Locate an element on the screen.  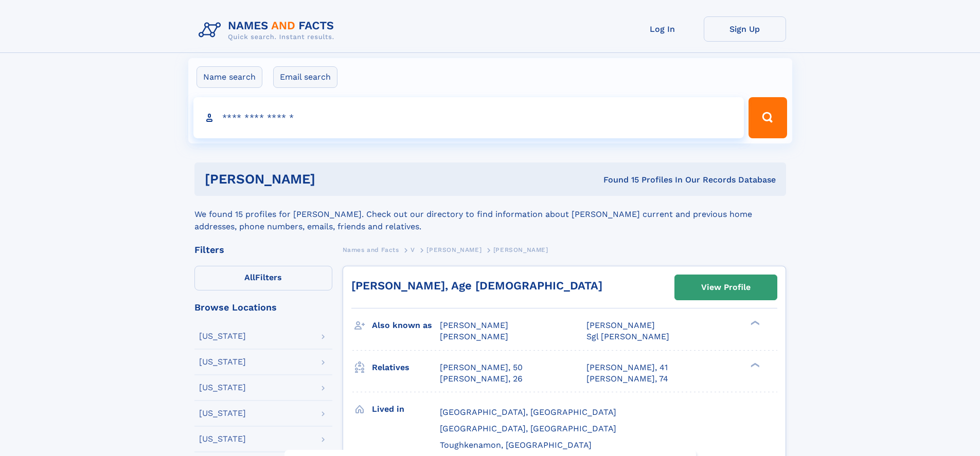
img: Logo Names and Facts is located at coordinates (268, 30).